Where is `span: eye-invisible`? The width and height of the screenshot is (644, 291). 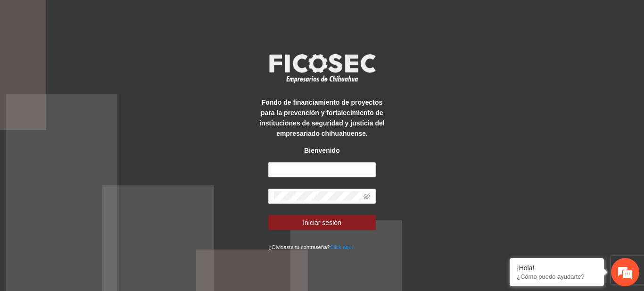 span: eye-invisible is located at coordinates (367, 196).